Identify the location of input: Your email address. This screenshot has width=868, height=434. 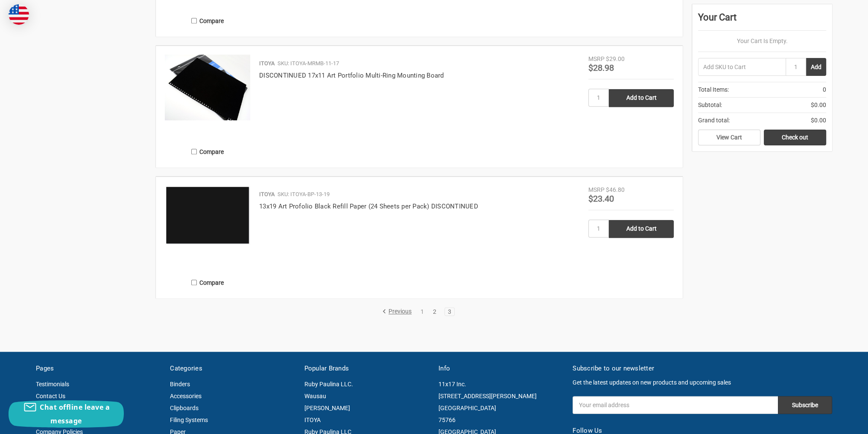
(675, 405).